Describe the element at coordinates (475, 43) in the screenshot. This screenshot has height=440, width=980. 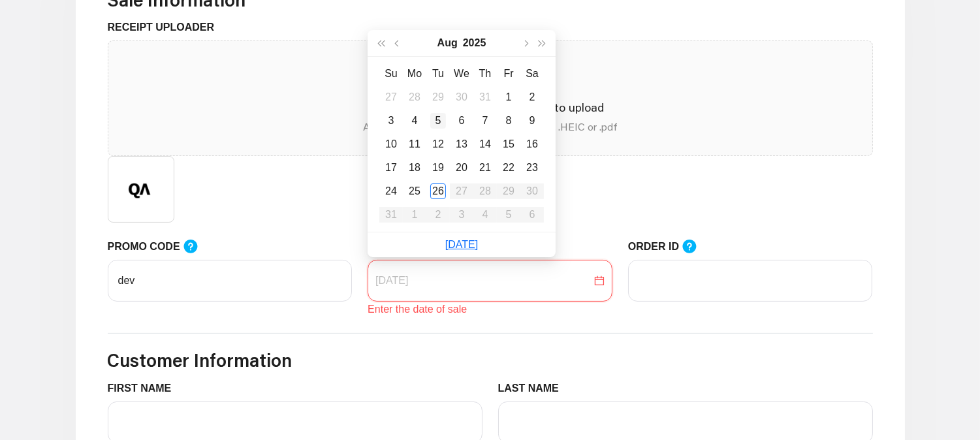
I see `button: 2025` at that location.